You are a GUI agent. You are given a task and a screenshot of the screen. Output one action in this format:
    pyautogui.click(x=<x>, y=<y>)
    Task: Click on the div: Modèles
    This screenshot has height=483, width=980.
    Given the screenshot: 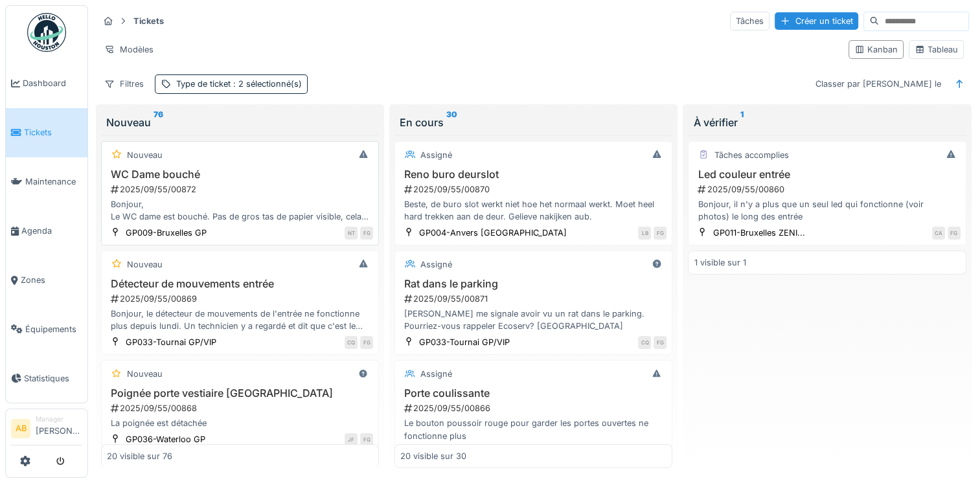 What is the action you would take?
    pyautogui.click(x=129, y=49)
    